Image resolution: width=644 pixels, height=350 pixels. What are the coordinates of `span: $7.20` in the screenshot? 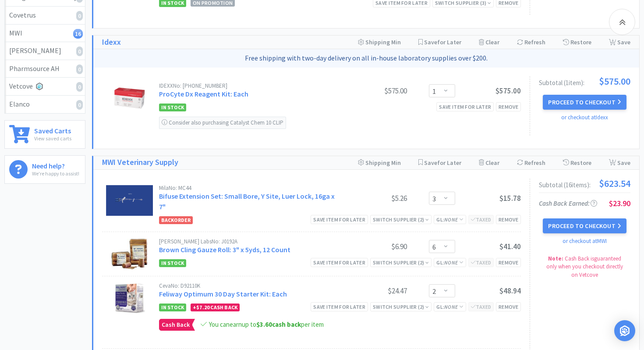 It's located at (202, 307).